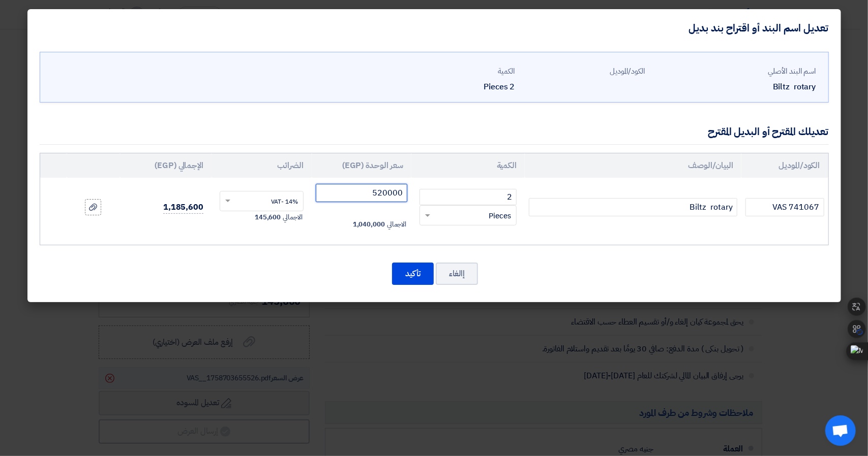  What do you see at coordinates (633, 207) in the screenshot?
I see `input: Add Item Description` at bounding box center [633, 207].